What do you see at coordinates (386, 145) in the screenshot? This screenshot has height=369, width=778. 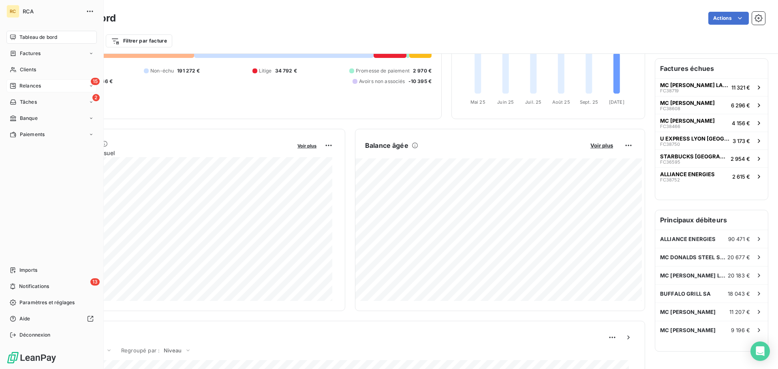 I see `h6: Balance âgée` at bounding box center [386, 145].